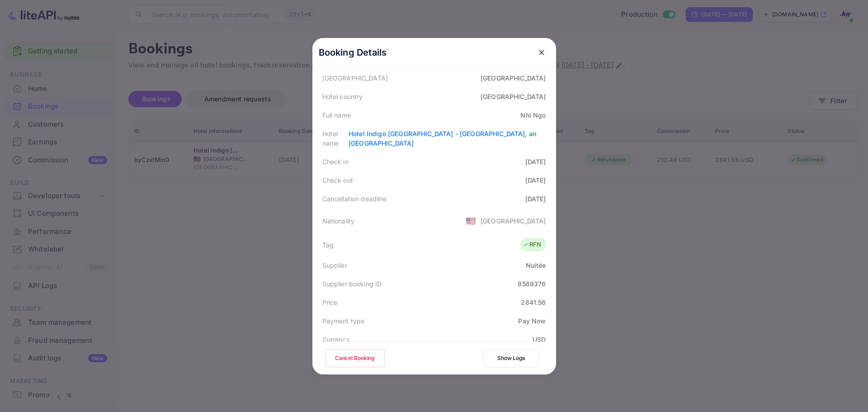  Describe the element at coordinates (539, 339) in the screenshot. I see `div: USD` at that location.